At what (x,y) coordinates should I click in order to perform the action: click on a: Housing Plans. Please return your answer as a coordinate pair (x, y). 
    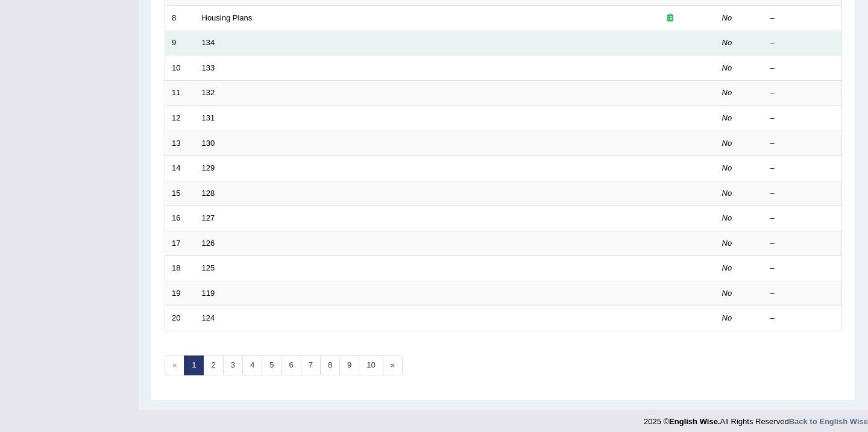
    Looking at the image, I should click on (227, 17).